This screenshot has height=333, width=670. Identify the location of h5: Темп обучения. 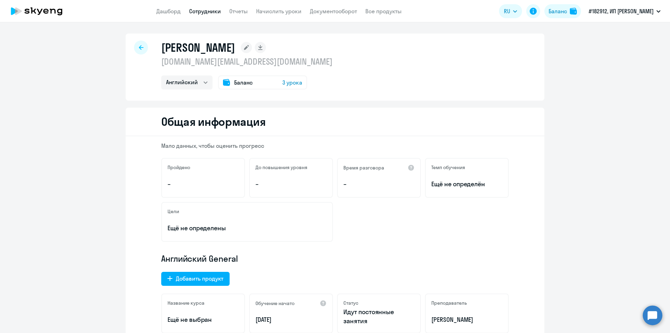
(448, 167).